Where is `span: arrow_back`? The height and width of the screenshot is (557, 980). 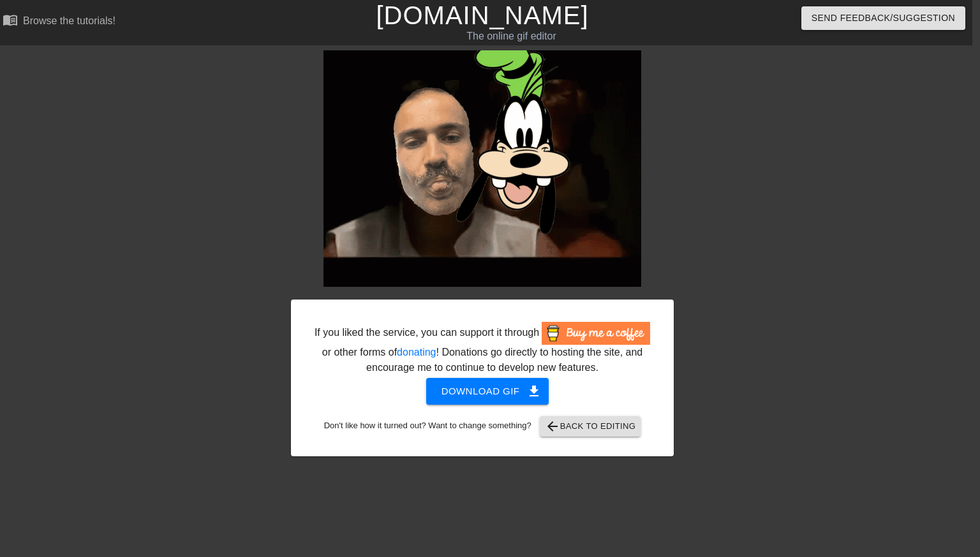
span: arrow_back is located at coordinates (552, 426).